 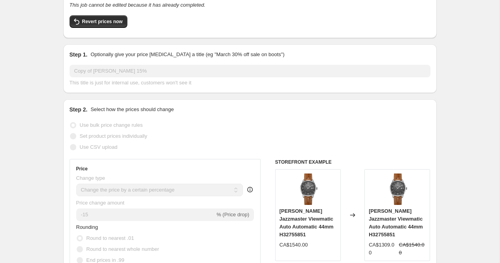 What do you see at coordinates (250, 190) in the screenshot?
I see `div: help` at bounding box center [250, 190].